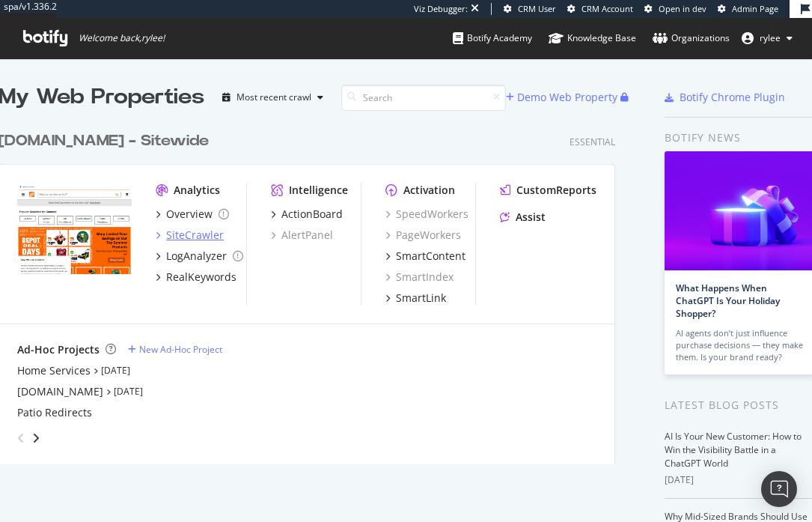 This screenshot has height=522, width=812. Describe the element at coordinates (422, 235) in the screenshot. I see `div: PageWorkers` at that location.